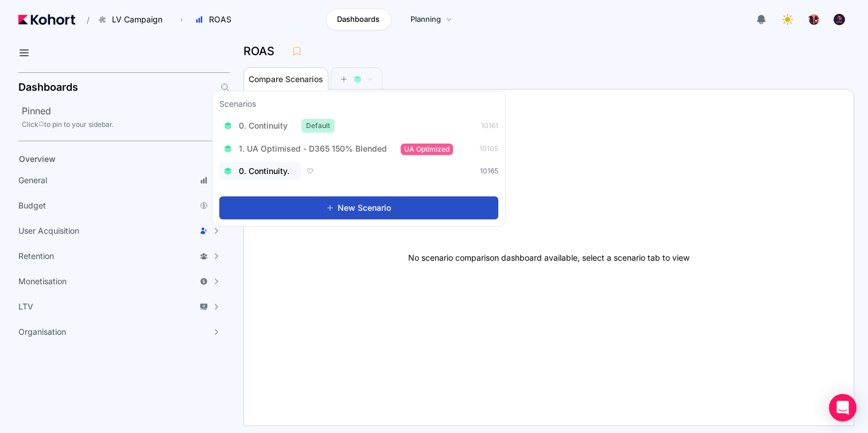 This screenshot has width=868, height=433. I want to click on span: 1. UA Optimised - D365 150% Blended, so click(313, 148).